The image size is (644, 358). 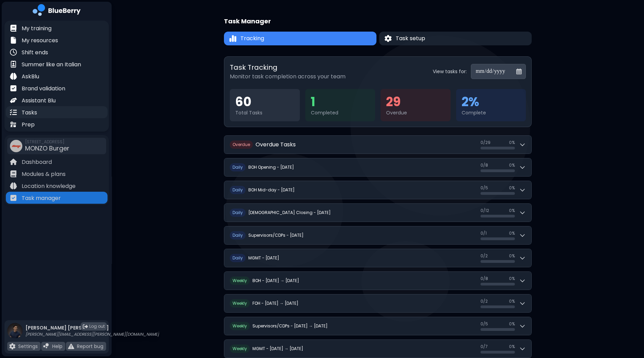 I want to click on p: Modules & plans, so click(x=44, y=174).